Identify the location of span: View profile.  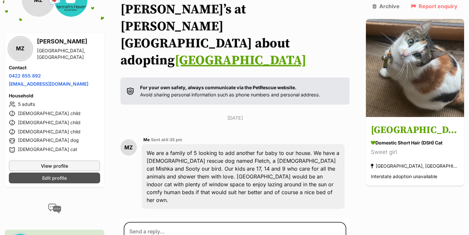
(54, 166).